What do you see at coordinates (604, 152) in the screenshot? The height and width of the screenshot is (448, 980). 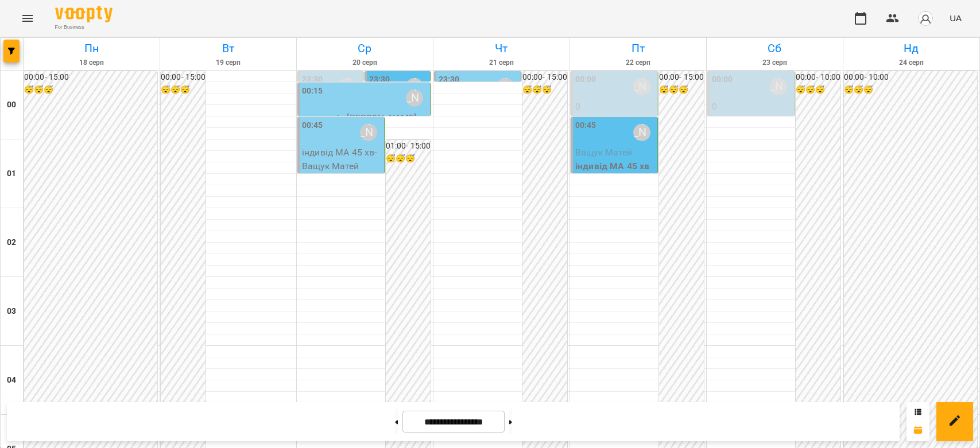 I see `span: Ващук Матей` at bounding box center [604, 152].